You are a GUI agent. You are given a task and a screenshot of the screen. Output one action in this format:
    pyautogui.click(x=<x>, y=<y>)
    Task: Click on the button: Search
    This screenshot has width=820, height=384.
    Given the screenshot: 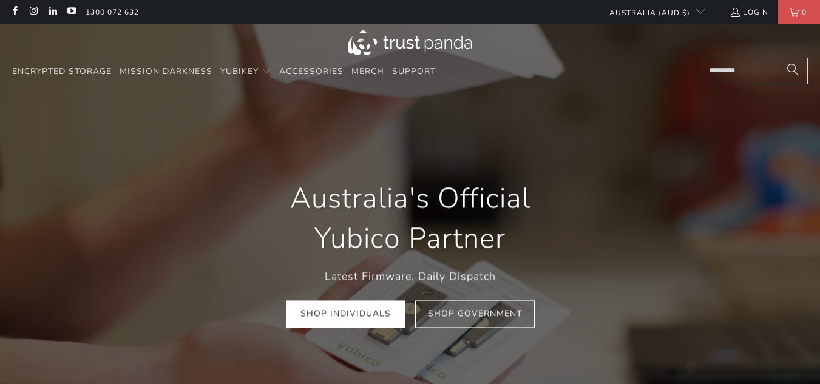 What is the action you would take?
    pyautogui.click(x=792, y=71)
    